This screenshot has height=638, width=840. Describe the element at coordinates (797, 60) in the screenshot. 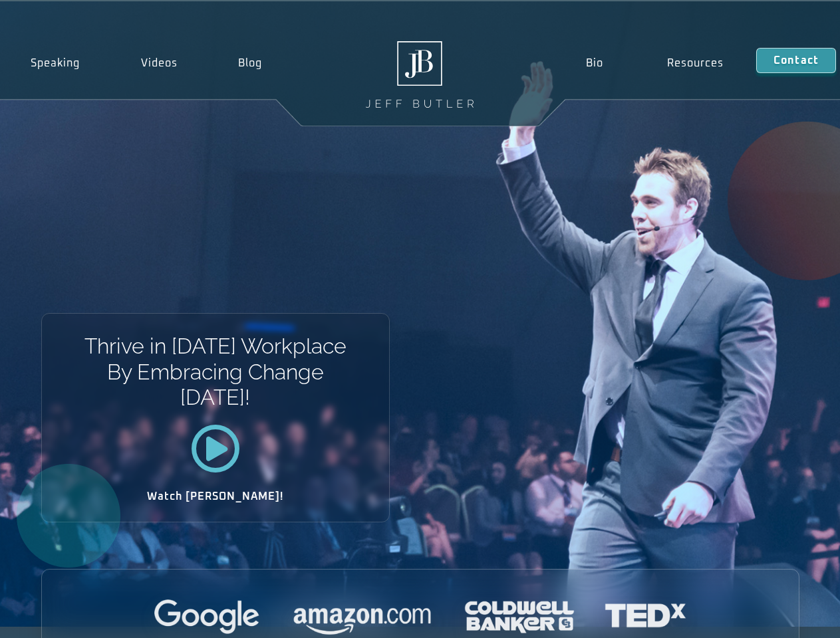

I see `a: Contact` at that location.